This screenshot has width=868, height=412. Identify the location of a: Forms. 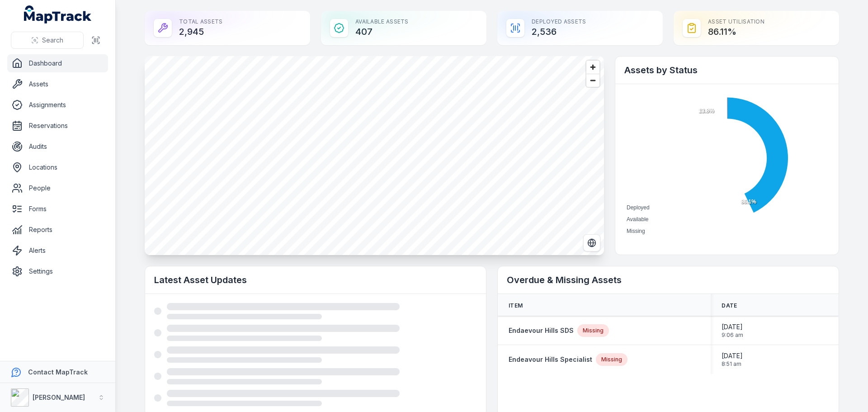
(57, 209).